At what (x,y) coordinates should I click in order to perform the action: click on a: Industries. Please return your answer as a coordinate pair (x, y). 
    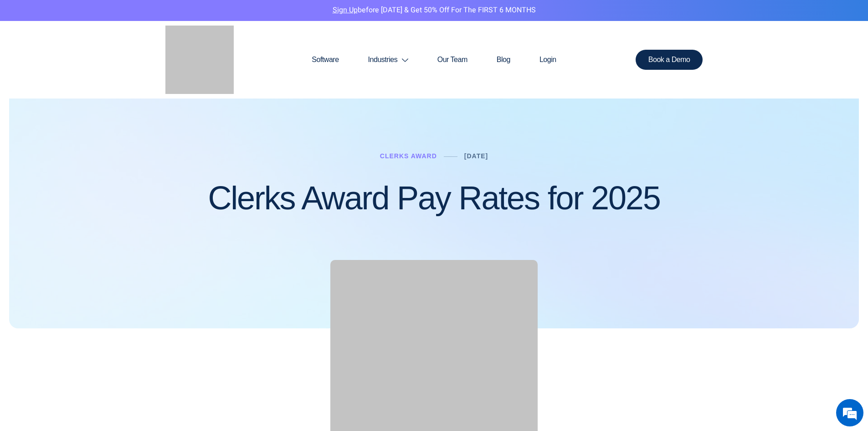
    Looking at the image, I should click on (388, 59).